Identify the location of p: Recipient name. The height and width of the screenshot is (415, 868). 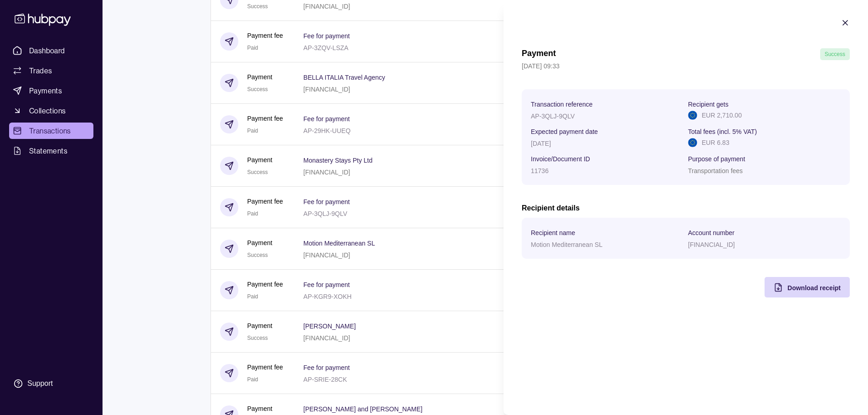
(553, 233).